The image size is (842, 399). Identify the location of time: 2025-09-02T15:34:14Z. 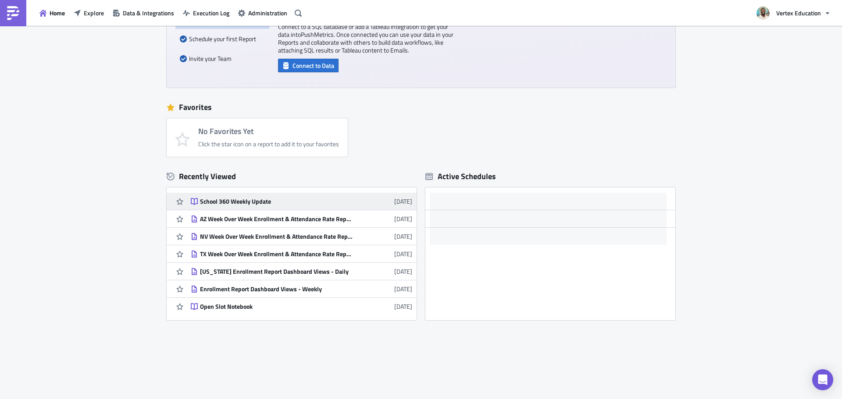
(403, 289).